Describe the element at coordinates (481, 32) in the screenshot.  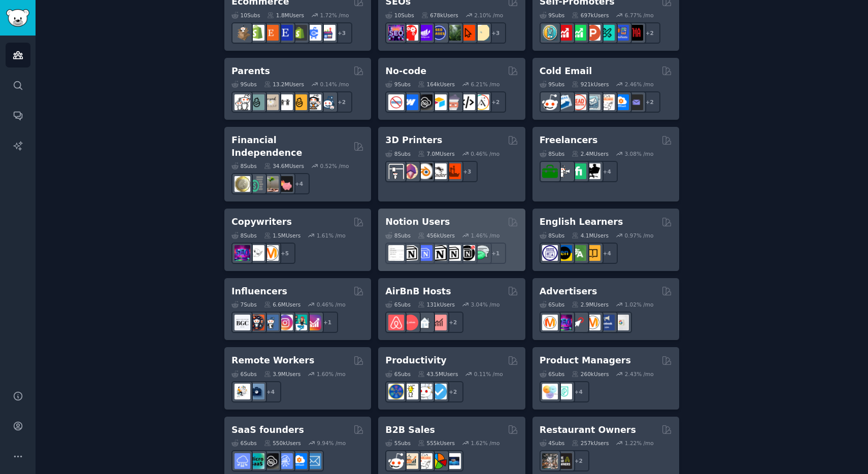
I see `img: The_SEO` at that location.